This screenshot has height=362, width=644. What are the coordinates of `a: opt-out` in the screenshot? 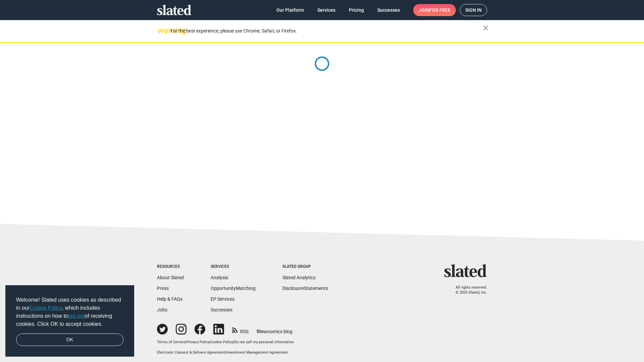 It's located at (76, 316).